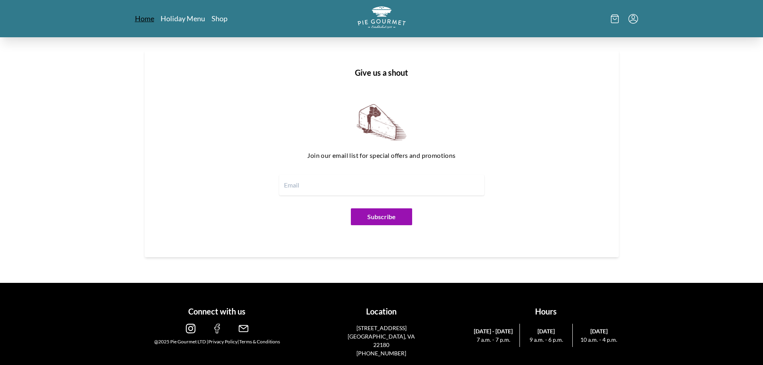 The height and width of the screenshot is (365, 763). Describe the element at coordinates (183, 18) in the screenshot. I see `a: Holiday Menu` at that location.